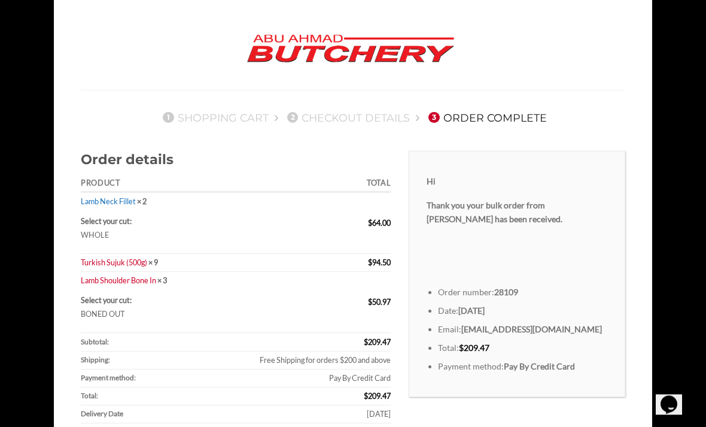 This screenshot has height=427, width=706. Describe the element at coordinates (539, 366) in the screenshot. I see `strong: Pay By Credit Card` at that location.